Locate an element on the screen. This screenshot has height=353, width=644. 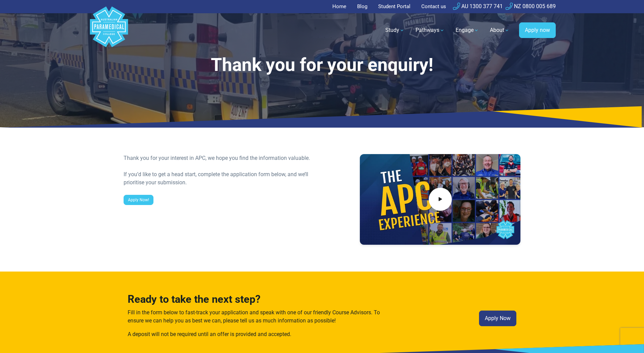
div: Thank you for your interest in APC, we hope you find the information valuable. is located at coordinates (221, 158).